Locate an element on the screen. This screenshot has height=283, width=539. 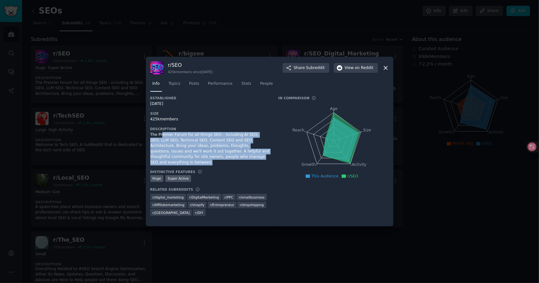
h3: In Comparison is located at coordinates (294, 98).